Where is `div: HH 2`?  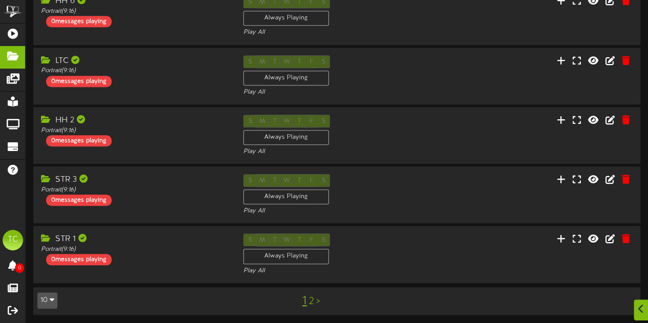 div: HH 2 is located at coordinates (134, 120).